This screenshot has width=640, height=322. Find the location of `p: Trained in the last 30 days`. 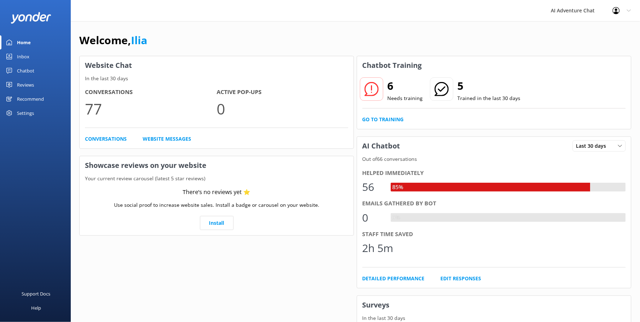

p: Trained in the last 30 days is located at coordinates (489, 98).